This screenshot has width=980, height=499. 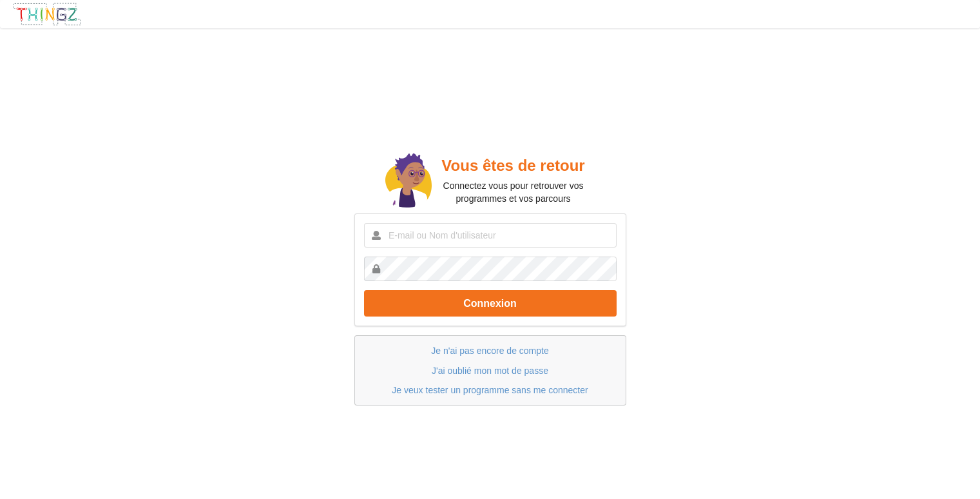 What do you see at coordinates (513, 192) in the screenshot?
I see `p: Connectez vous pour retrouver vos programmes et vos parcours` at bounding box center [513, 192].